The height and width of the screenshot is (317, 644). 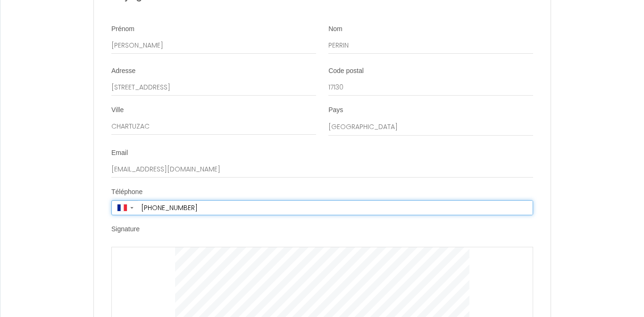 What do you see at coordinates (345, 71) in the screenshot?
I see `label: Code postal` at bounding box center [345, 71].